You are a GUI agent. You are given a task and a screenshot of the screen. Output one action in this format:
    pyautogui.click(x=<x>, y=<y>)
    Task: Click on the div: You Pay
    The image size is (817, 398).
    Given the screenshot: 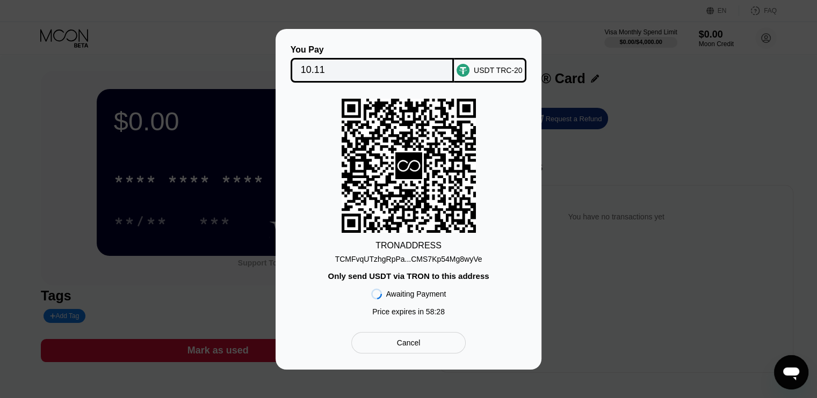 What is the action you would take?
    pyautogui.click(x=372, y=50)
    